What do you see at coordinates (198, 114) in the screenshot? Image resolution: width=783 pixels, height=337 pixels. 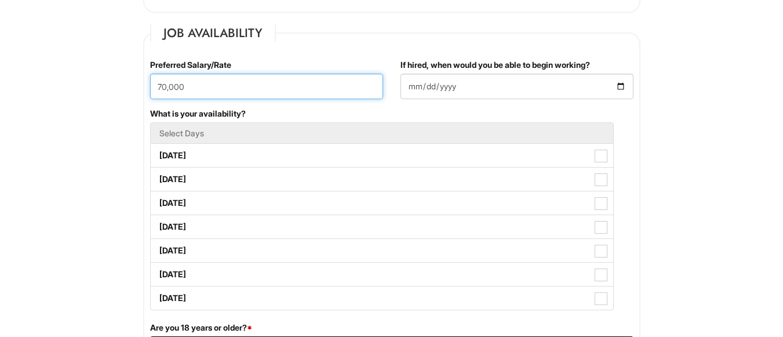 I see `label: What is your availability?` at bounding box center [198, 114].